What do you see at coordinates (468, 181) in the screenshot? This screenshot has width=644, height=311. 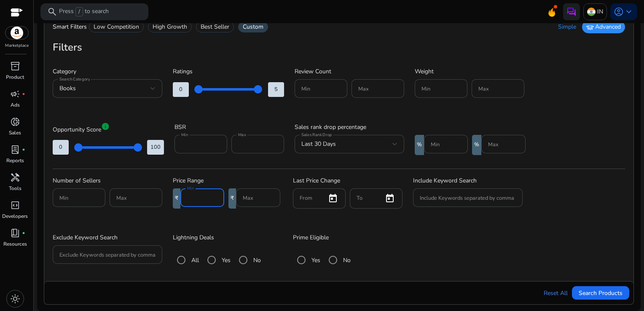 I see `h3: Include Keyword Search` at bounding box center [468, 181].